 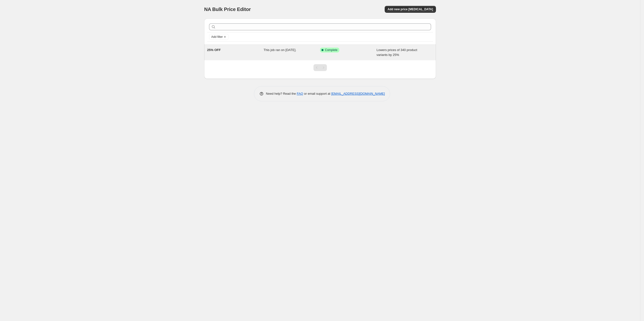 I want to click on span: Complete, so click(x=331, y=50).